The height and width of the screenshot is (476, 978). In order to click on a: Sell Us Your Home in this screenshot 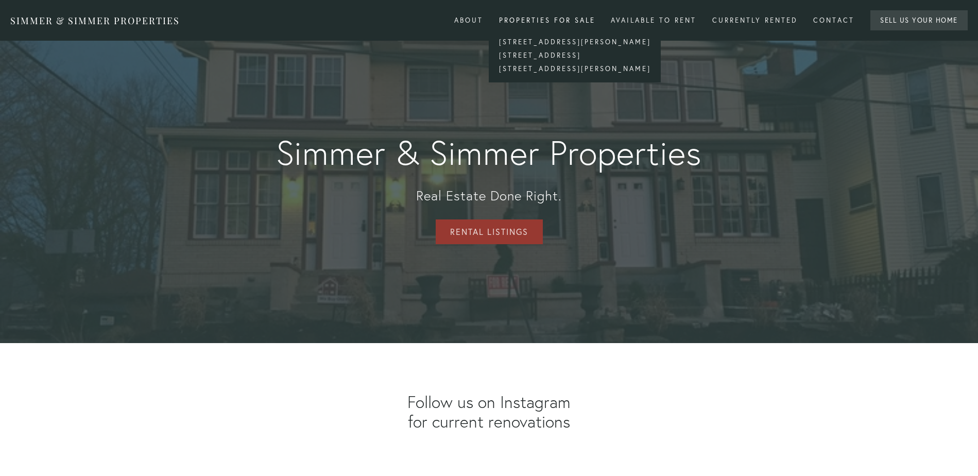, I will do `click(919, 20)`.